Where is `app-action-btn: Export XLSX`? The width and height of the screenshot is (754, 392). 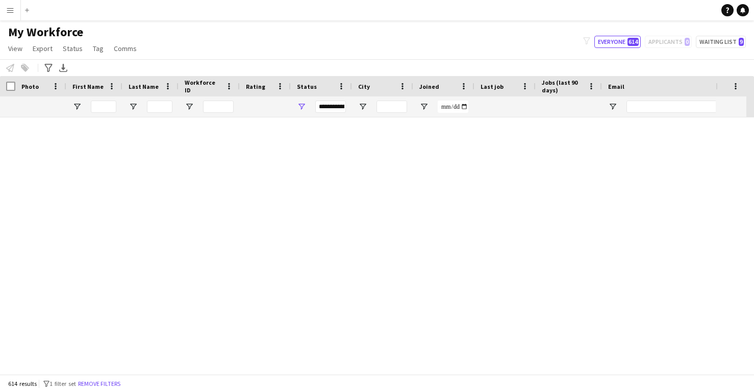
app-action-btn: Export XLSX is located at coordinates (63, 68).